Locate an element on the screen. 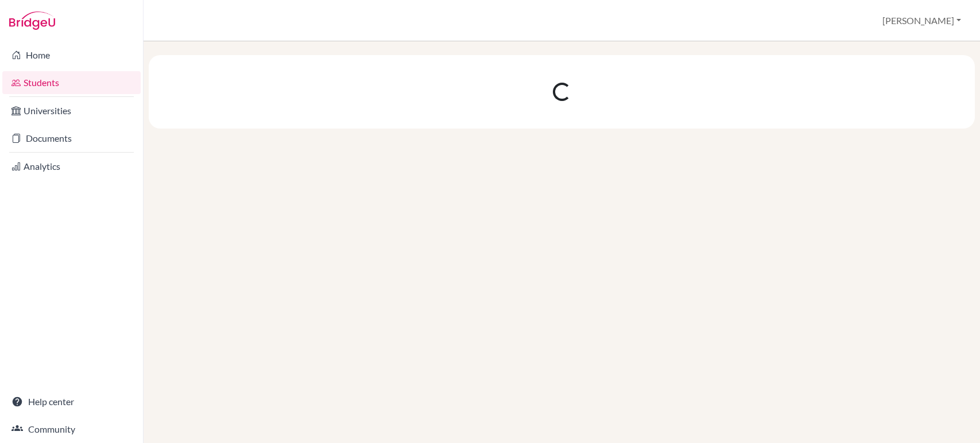  a: Analytics is located at coordinates (71, 167).